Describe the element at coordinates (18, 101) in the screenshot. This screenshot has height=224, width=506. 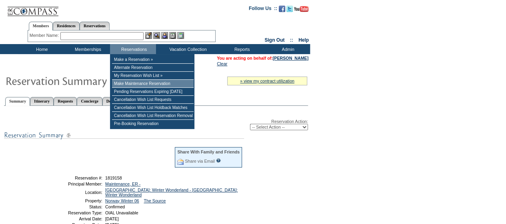
I see `a: Summary` at that location.